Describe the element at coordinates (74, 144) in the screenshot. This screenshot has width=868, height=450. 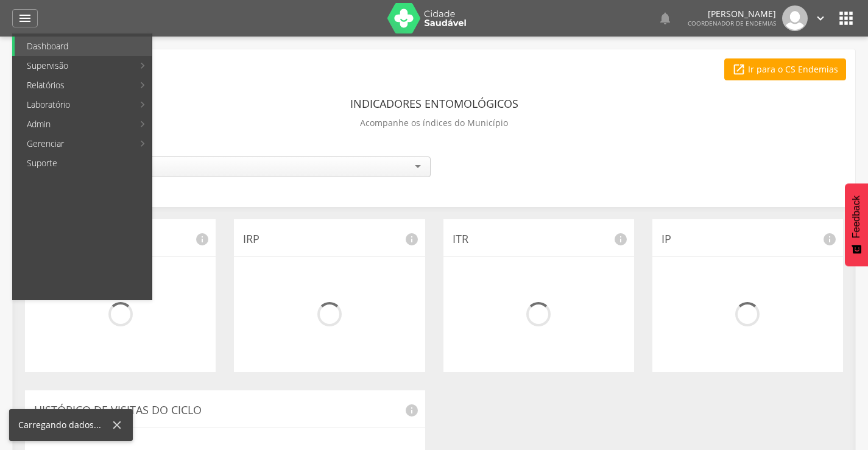
I see `a: Gerenciar` at that location.